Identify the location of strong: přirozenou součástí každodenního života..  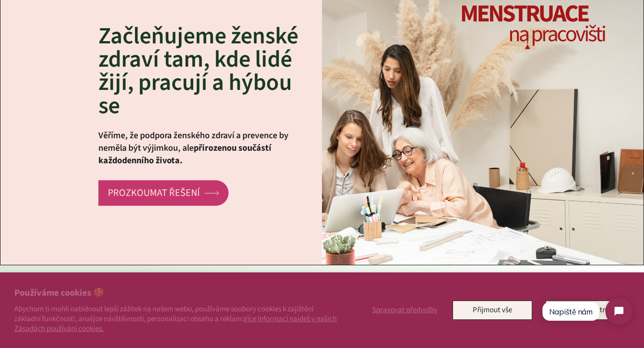
(185, 154).